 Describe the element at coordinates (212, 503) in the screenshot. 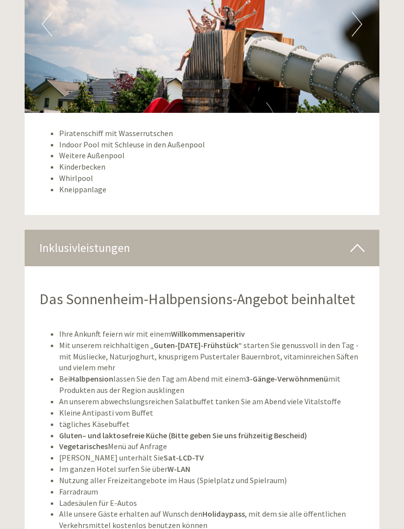

I see `li: Ladesäulen für E-Autos` at that location.